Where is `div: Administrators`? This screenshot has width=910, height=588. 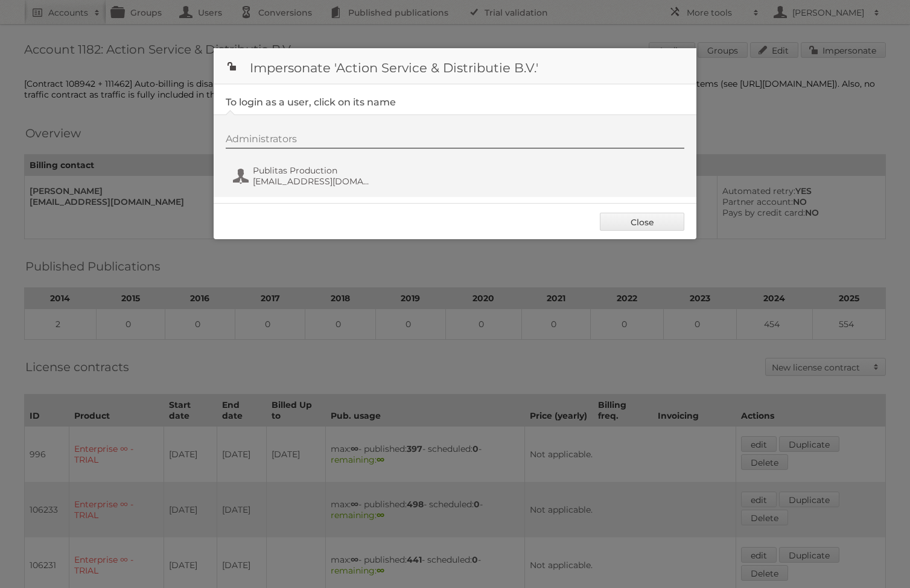 div: Administrators is located at coordinates (455, 141).